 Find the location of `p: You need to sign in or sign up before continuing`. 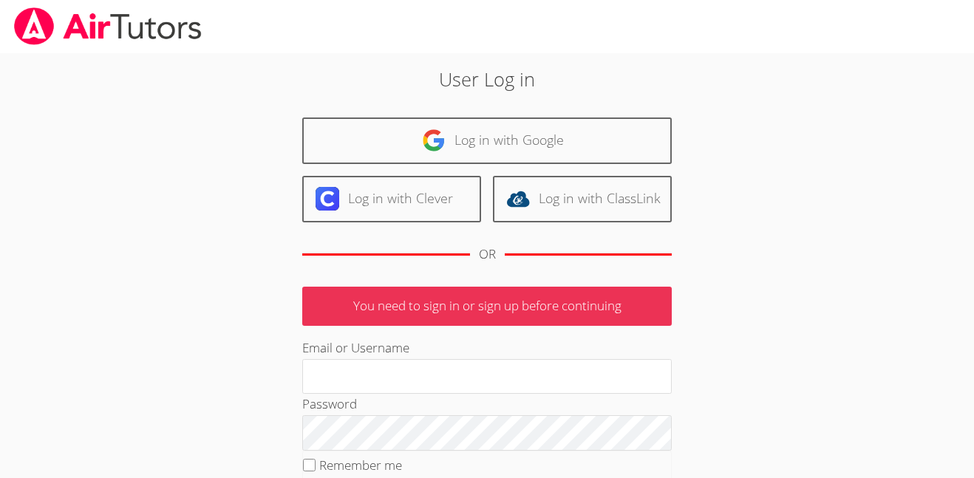

p: You need to sign in or sign up before continuing is located at coordinates (487, 306).